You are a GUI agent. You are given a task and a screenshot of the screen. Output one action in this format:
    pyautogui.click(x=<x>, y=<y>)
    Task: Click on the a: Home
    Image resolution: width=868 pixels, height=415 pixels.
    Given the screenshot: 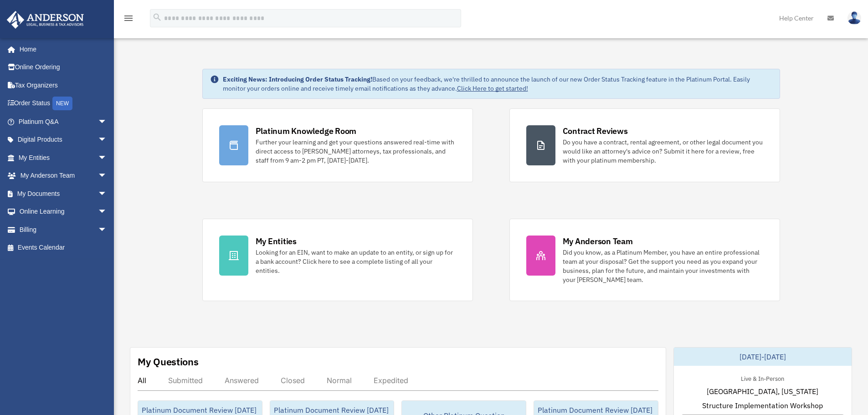 What is the action you would take?
    pyautogui.click(x=61, y=49)
    